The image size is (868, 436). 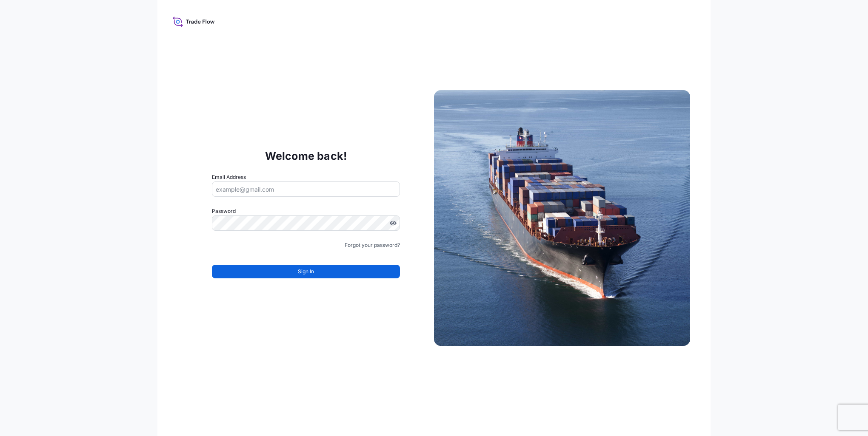 I want to click on span: Sign In, so click(x=306, y=272).